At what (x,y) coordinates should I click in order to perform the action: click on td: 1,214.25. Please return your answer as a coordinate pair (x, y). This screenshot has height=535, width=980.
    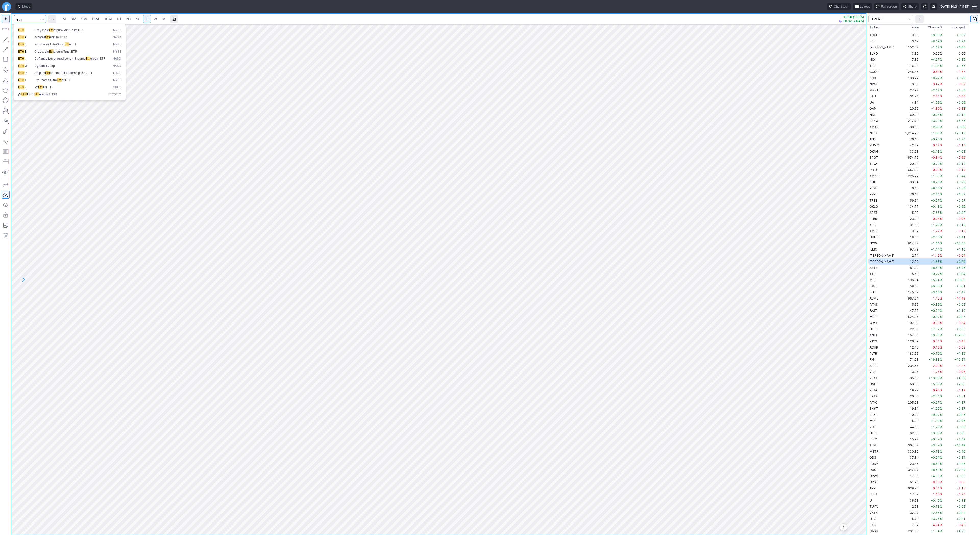
    Looking at the image, I should click on (910, 133).